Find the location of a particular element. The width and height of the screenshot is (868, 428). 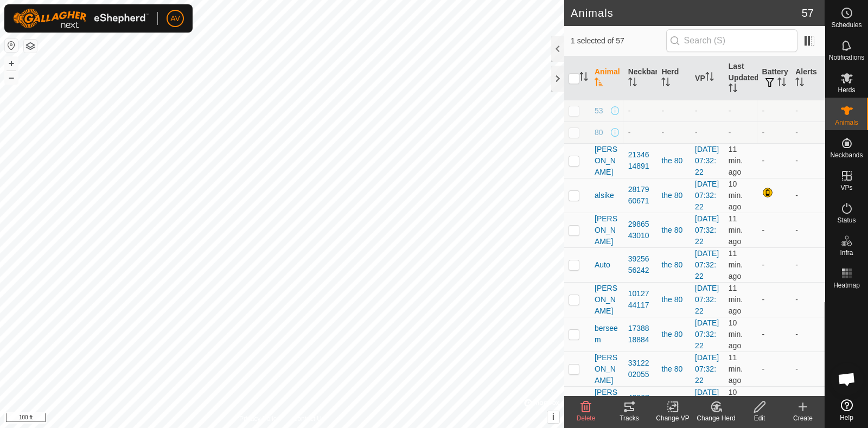

div: Change VP is located at coordinates (673, 419).